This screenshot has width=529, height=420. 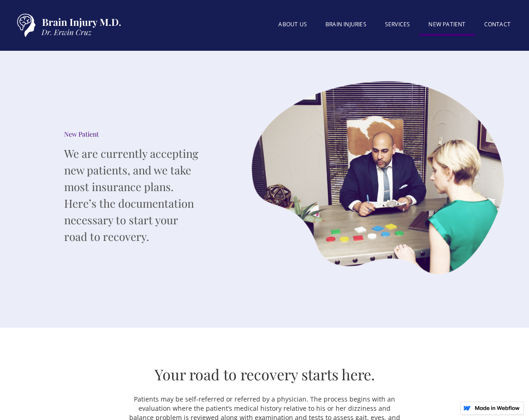 What do you see at coordinates (397, 24) in the screenshot?
I see `a: SERVICES` at bounding box center [397, 24].